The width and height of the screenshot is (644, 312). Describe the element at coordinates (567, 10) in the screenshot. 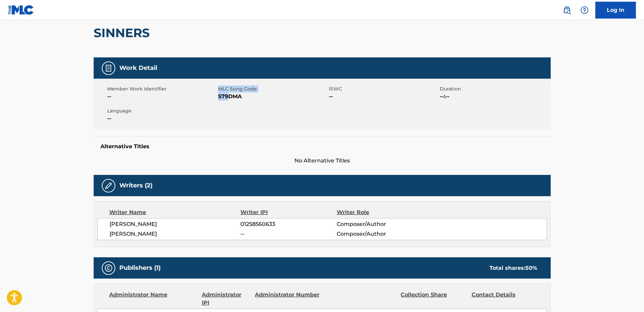

I see `a: Public Search` at that location.